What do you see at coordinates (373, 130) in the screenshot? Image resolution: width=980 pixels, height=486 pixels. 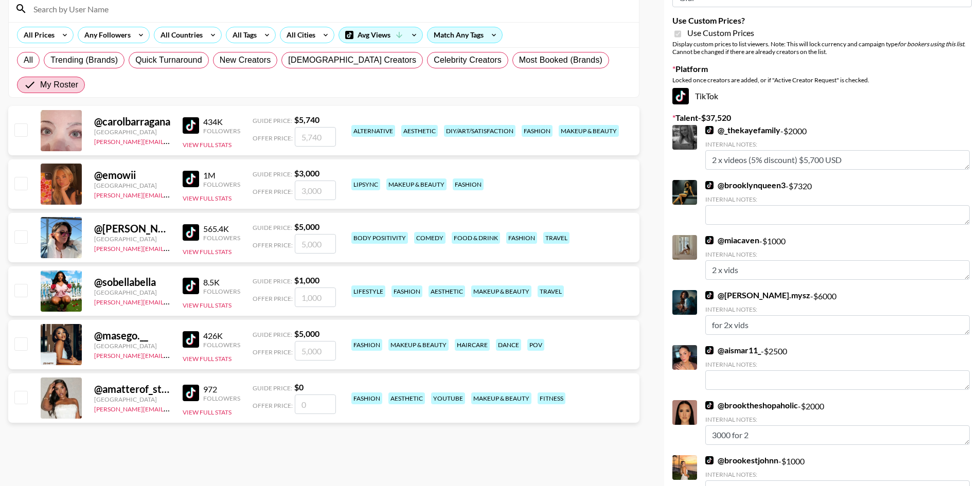 I see `div: alternative` at bounding box center [373, 130].